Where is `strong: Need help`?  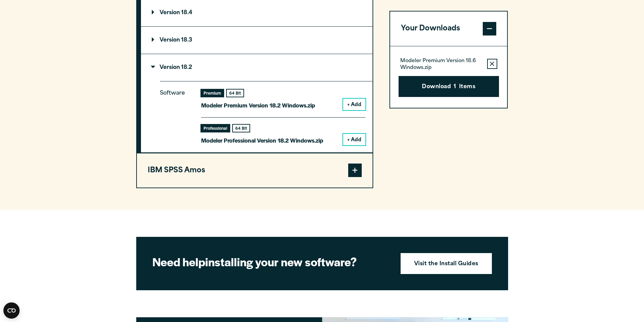
strong: Need help is located at coordinates (179, 261).